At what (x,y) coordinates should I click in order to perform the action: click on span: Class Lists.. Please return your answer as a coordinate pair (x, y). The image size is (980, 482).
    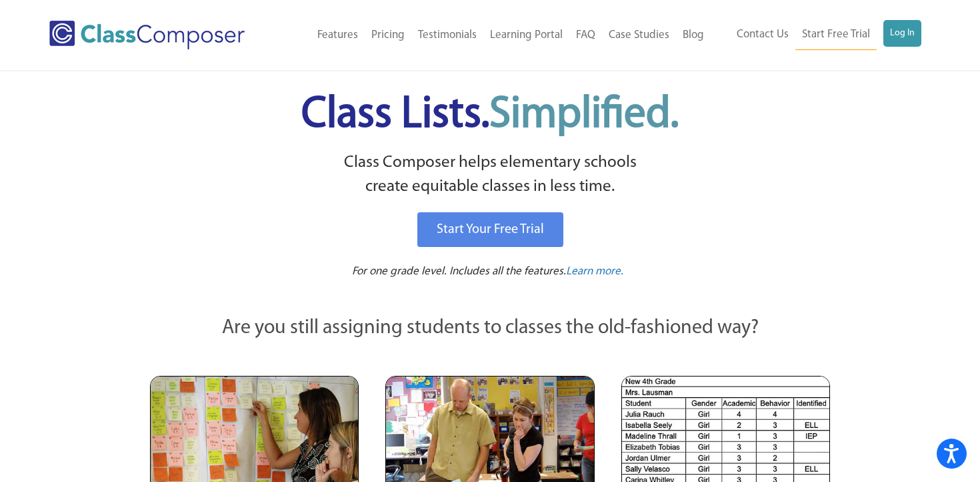
    Looking at the image, I should click on (490, 115).